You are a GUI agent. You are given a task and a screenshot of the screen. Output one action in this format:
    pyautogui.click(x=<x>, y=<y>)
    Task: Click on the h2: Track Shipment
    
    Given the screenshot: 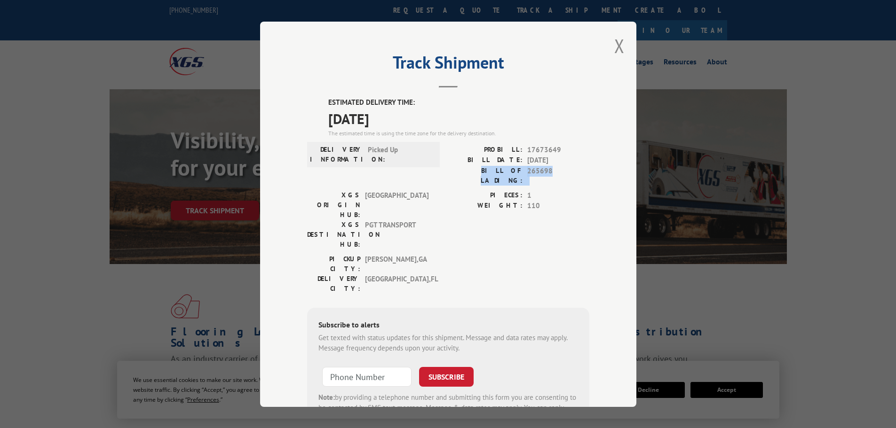 What is the action you would take?
    pyautogui.click(x=448, y=65)
    